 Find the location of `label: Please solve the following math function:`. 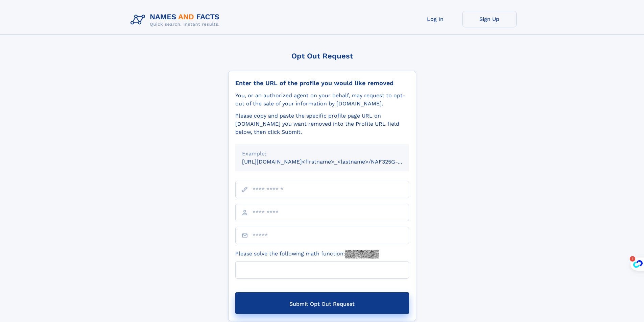

label: Please solve the following math function: is located at coordinates (307, 253).